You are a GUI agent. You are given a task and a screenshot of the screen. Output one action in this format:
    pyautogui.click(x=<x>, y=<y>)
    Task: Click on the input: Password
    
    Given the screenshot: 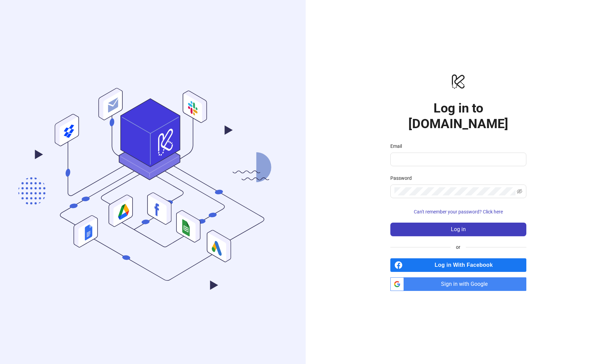 What is the action you would take?
    pyautogui.click(x=455, y=191)
    